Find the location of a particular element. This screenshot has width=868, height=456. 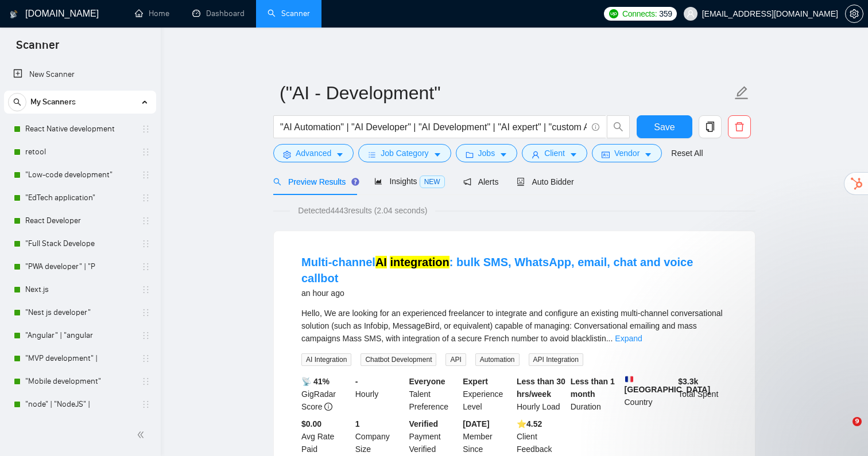

span: Scanner is located at coordinates (37, 48).